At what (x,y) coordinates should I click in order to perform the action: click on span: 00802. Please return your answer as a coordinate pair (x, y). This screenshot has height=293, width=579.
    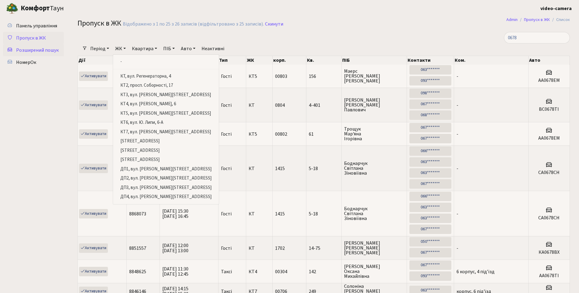
    Looking at the image, I should click on (281, 134).